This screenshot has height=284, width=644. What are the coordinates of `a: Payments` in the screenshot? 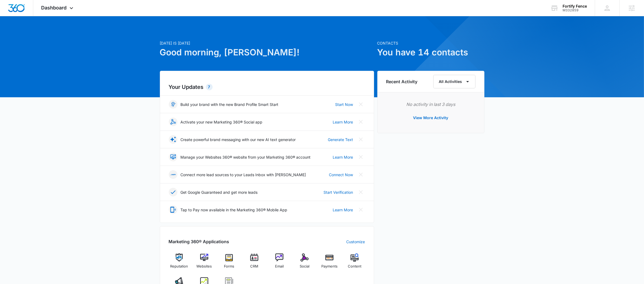 It's located at (330, 263).